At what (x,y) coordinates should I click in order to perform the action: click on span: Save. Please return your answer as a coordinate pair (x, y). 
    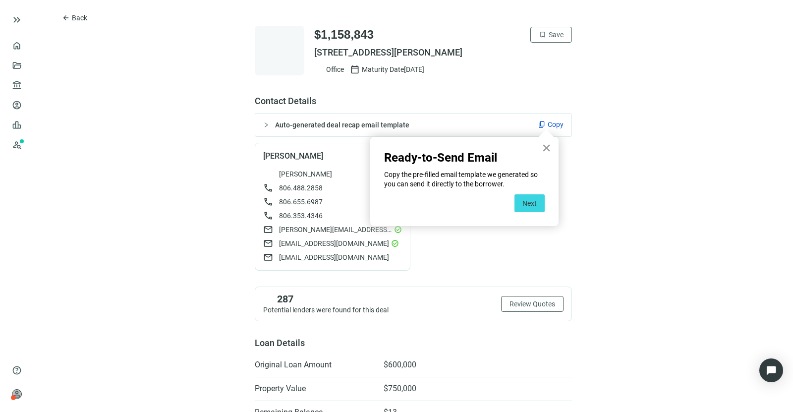
    Looking at the image, I should click on (556, 35).